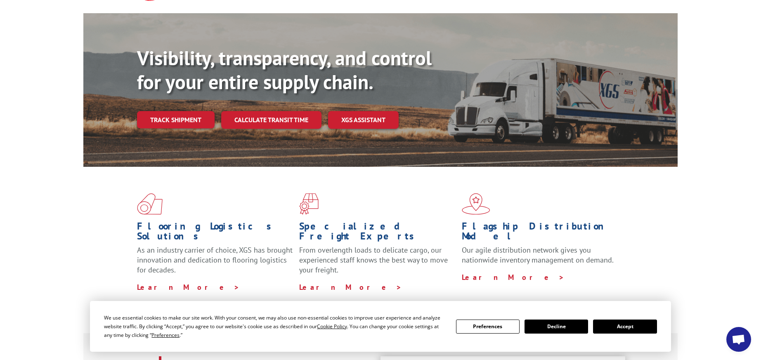  Describe the element at coordinates (363, 120) in the screenshot. I see `a: XGS ASSISTANT` at that location.